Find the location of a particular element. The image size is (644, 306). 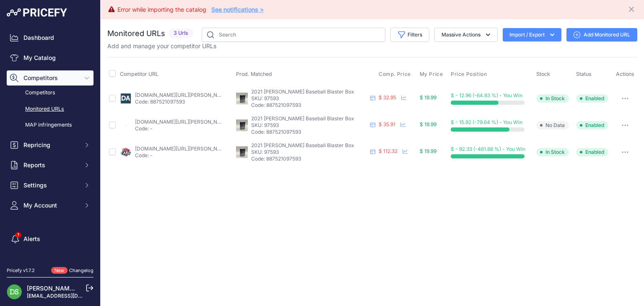

input: Search is located at coordinates (294, 35).